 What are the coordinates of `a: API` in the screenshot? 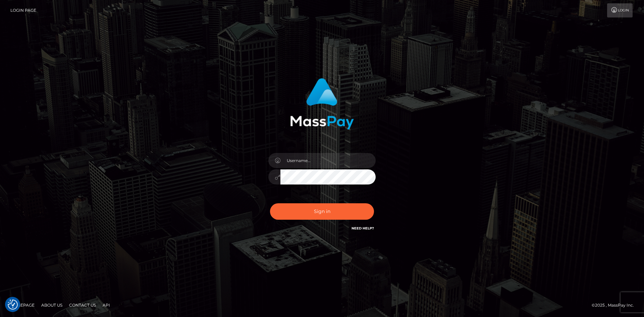 It's located at (106, 305).